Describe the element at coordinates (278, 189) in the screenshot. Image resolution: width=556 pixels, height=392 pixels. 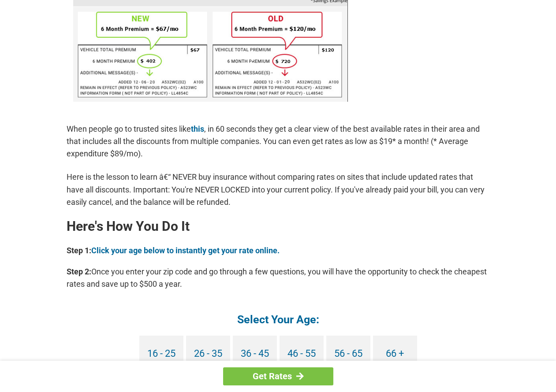
I see `p: Here is the lesson to learn â€“ NEVER buy insurance without comparing rates on sites that include...` at that location.